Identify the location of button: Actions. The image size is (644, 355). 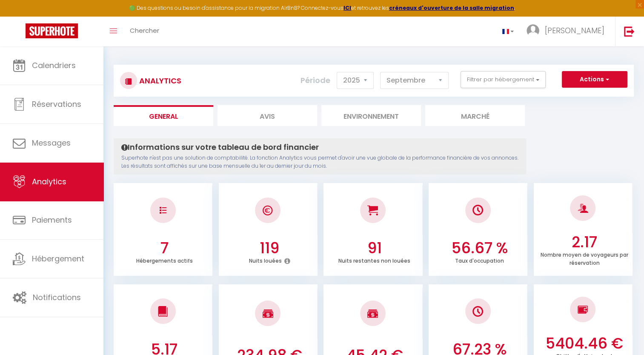
(594, 80).